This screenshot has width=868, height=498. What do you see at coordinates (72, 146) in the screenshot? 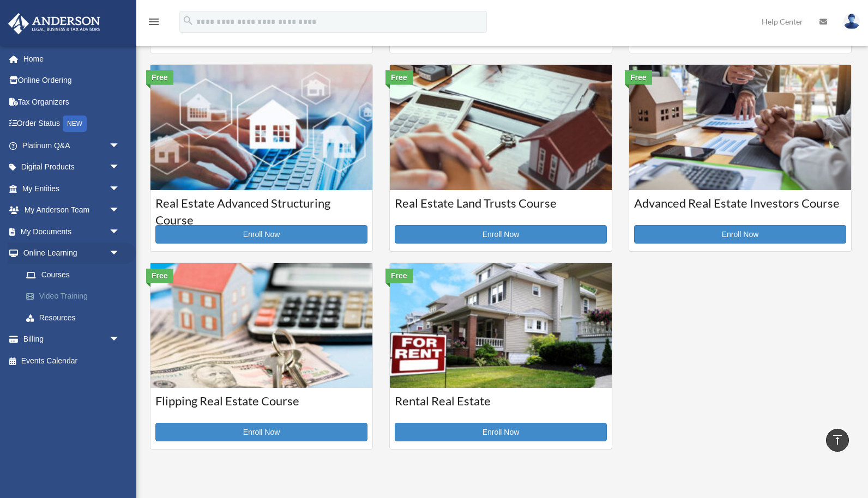
I see `a: Platinum Q&Aarrow_drop_down` at bounding box center [72, 146].